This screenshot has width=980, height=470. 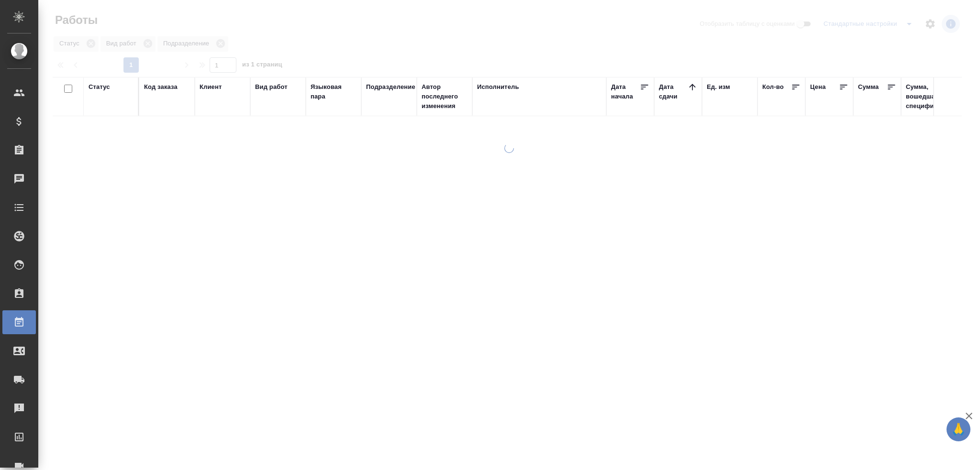 I want to click on div: Кол-во, so click(x=773, y=87).